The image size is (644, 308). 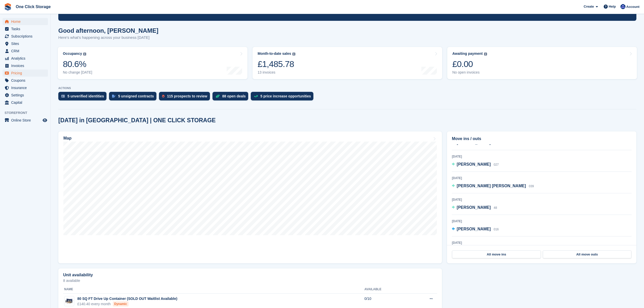 What do you see at coordinates (67, 138) in the screenshot?
I see `h2: Map` at bounding box center [67, 138].